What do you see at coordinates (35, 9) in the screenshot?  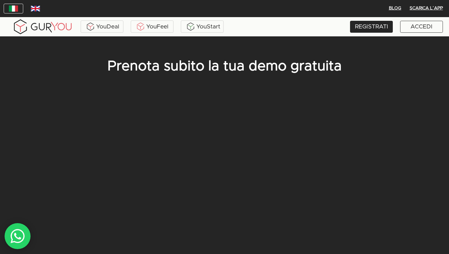 I see `img: wDv7cRK3VHVvwAAACV0RVh0ZGF0ZTpjcmVhdGUAMjAxOC0wMy0yNVQwMToxNzoxMiswMDowMGv4vjwAAAAldEVYdGRhdGU6bW...` at bounding box center [35, 9].